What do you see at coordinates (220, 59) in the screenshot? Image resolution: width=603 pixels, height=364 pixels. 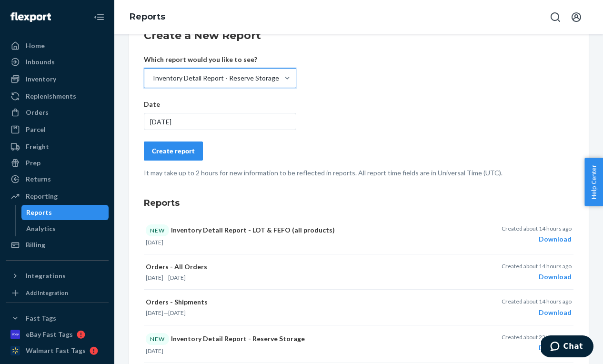 I see `p: Which report would you like to see?` at bounding box center [220, 59].